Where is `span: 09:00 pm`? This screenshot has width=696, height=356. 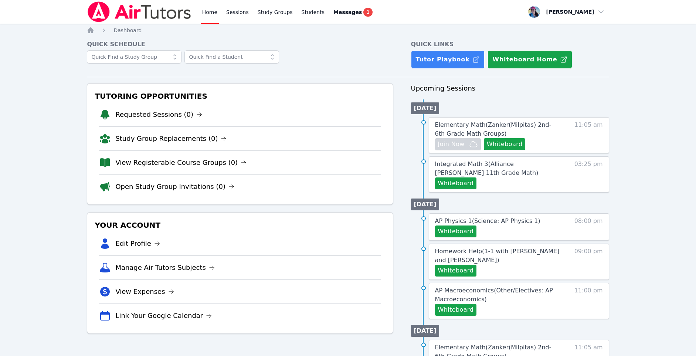 span: 09:00 pm is located at coordinates (588, 262).